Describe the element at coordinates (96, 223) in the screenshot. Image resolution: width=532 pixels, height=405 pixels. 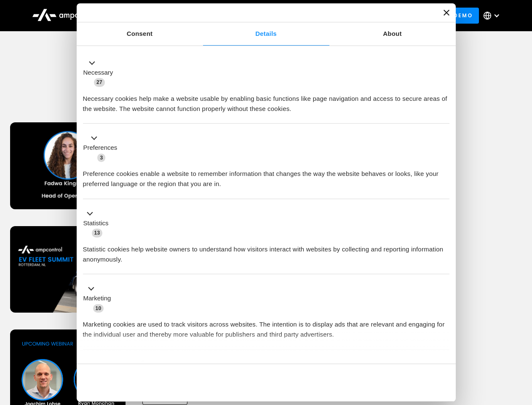
I see `label: Statistics` at that location.